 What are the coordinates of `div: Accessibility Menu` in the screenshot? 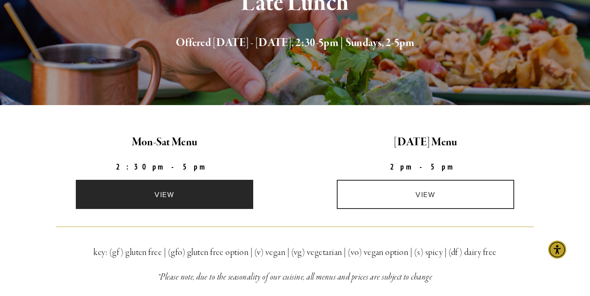 It's located at (558, 249).